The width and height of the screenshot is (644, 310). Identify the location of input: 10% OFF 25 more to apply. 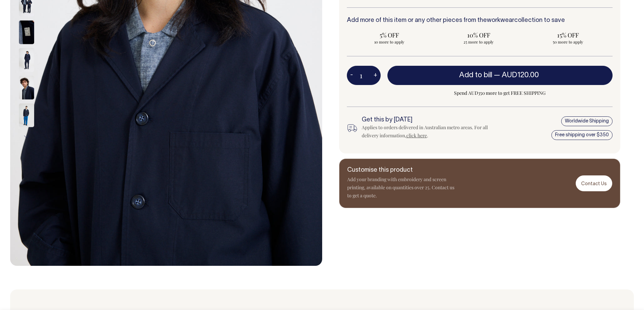
(478, 38).